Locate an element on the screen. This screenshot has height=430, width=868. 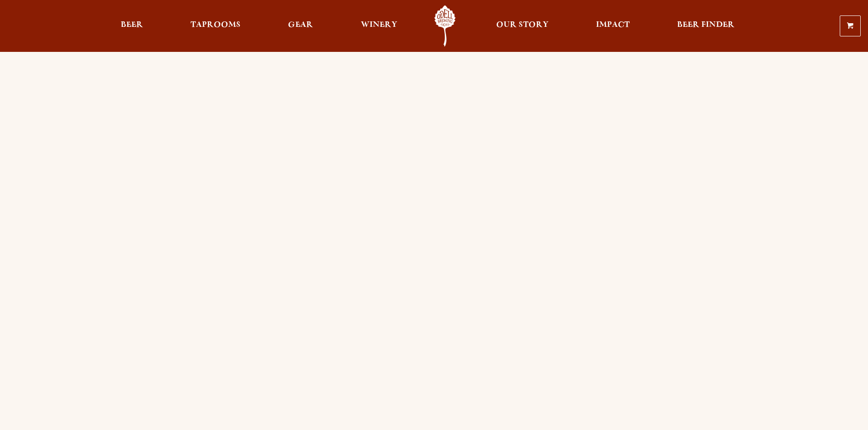
a: Taprooms is located at coordinates (216, 26).